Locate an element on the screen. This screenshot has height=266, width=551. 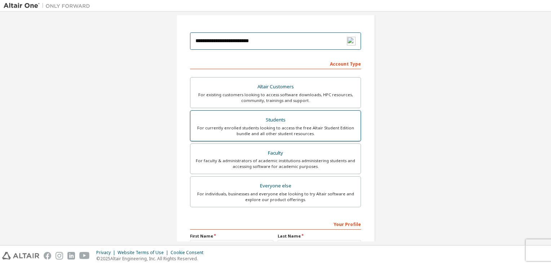
label: Last Name is located at coordinates (319, 236).